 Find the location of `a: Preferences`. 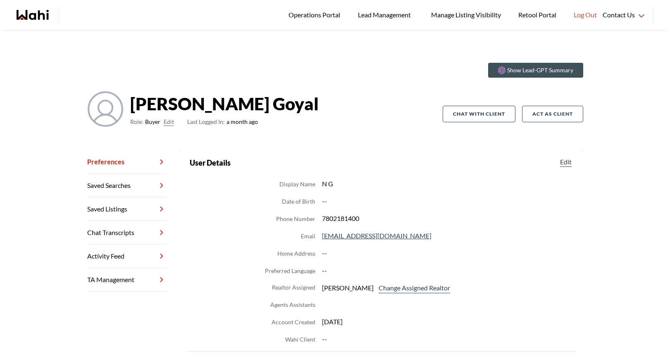

a: Preferences is located at coordinates (127, 162).